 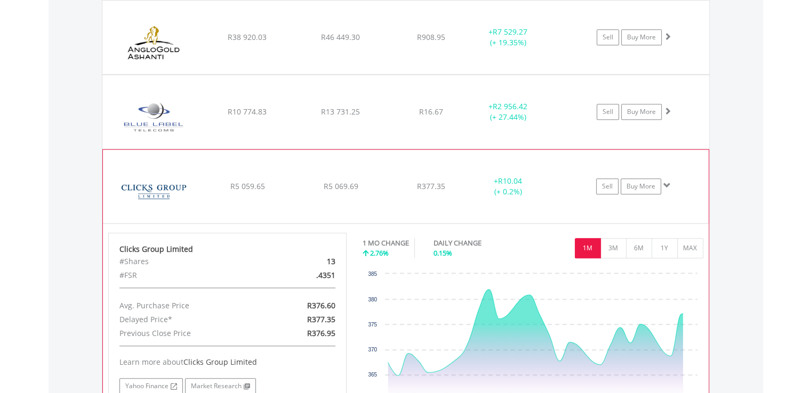 I want to click on button: 1Y, so click(x=664, y=248).